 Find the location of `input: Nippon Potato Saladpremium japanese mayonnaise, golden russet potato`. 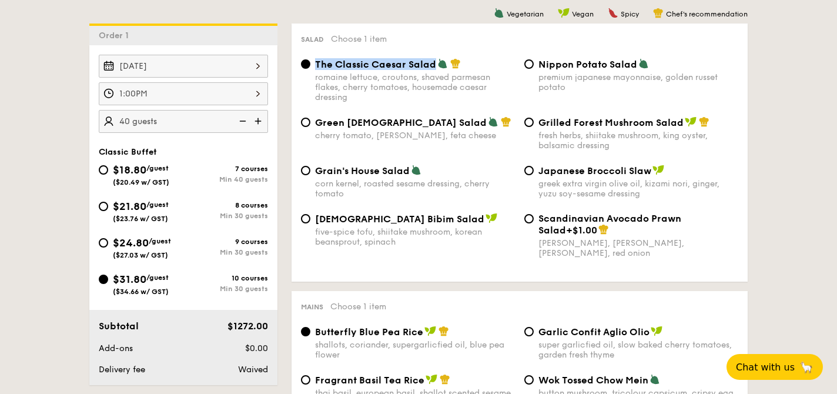

input: Nippon Potato Saladpremium japanese mayonnaise, golden russet potato is located at coordinates (529, 64).